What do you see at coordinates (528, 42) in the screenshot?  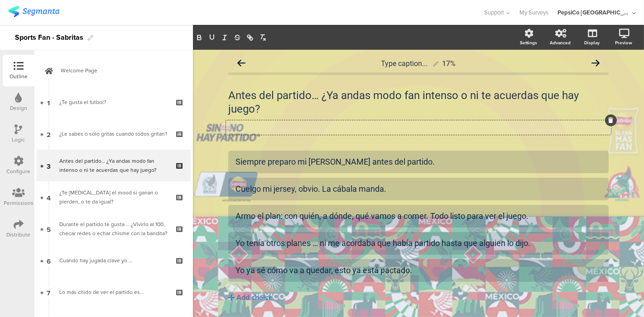 I see `div: Settings` at bounding box center [528, 42].